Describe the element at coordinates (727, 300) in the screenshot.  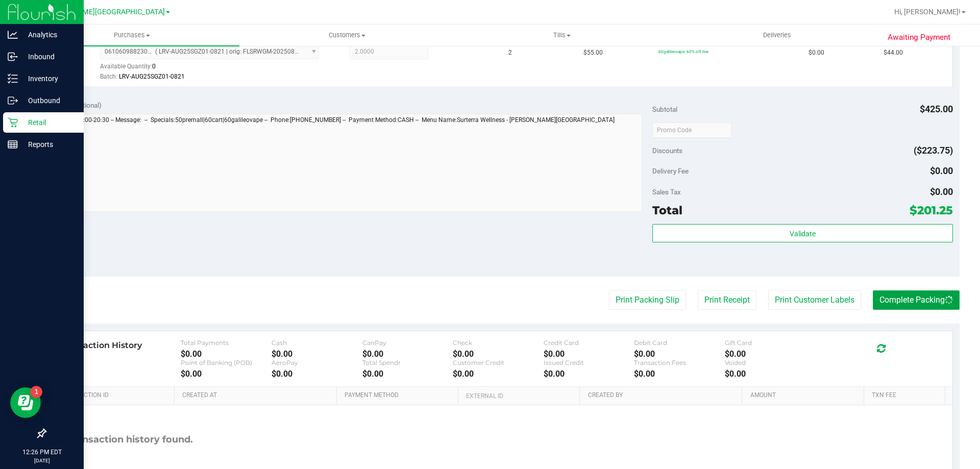
I see `button: Print Receipt` at that location.